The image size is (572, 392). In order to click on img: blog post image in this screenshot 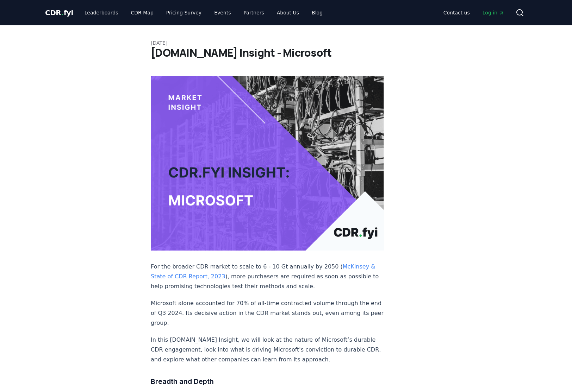, I will do `click(268, 163)`.